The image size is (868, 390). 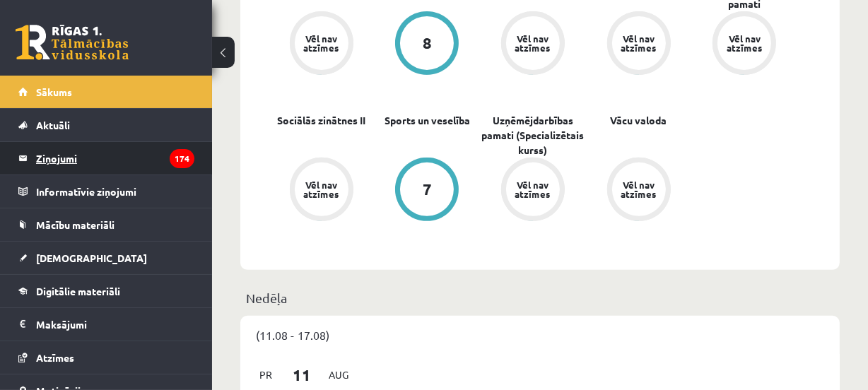 I want to click on legend: Maksājumi, so click(x=116, y=324).